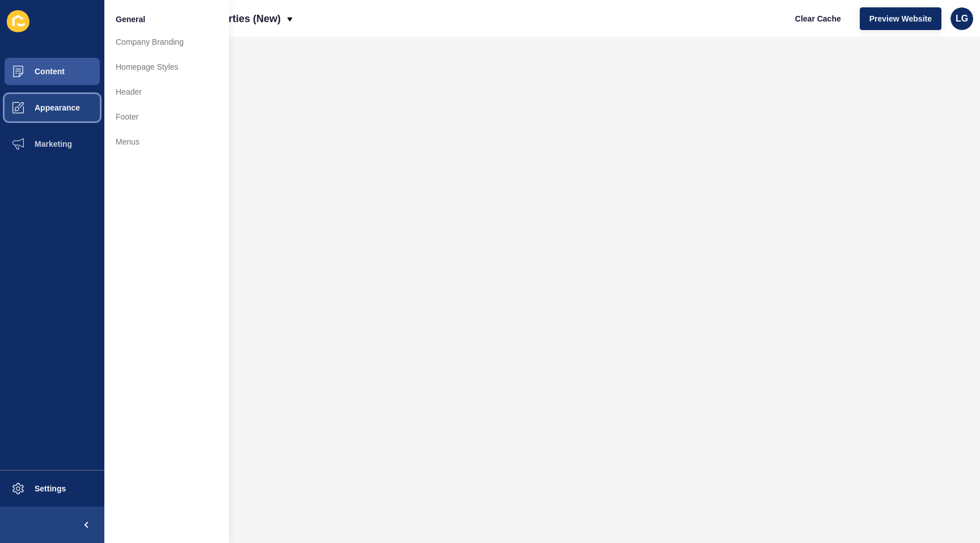  Describe the element at coordinates (167, 142) in the screenshot. I see `a: Menus` at that location.